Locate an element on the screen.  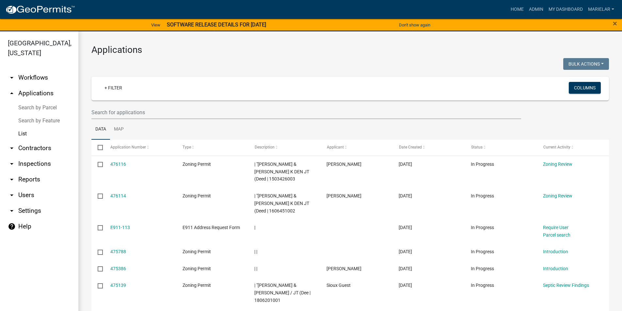
datatable-header-cell: Current Activity is located at coordinates (573, 148).